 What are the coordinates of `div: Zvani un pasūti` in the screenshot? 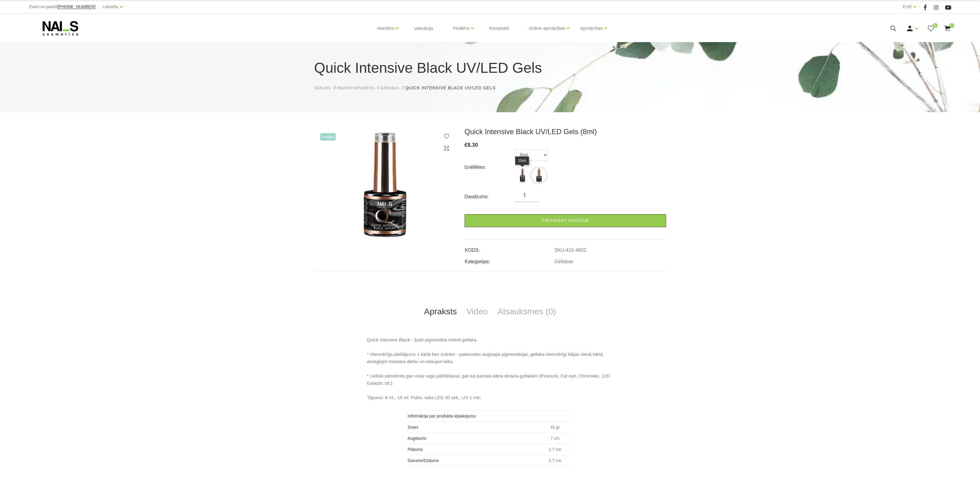 It's located at (62, 7).